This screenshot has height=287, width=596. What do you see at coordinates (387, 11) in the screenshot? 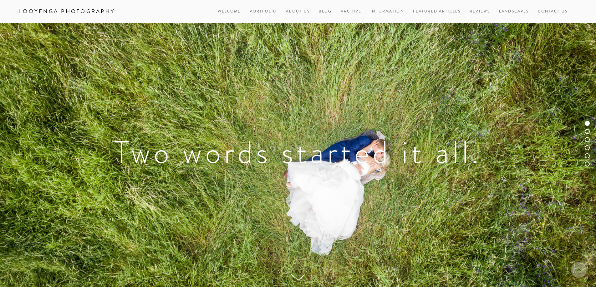
I see `a: Information` at bounding box center [387, 11].